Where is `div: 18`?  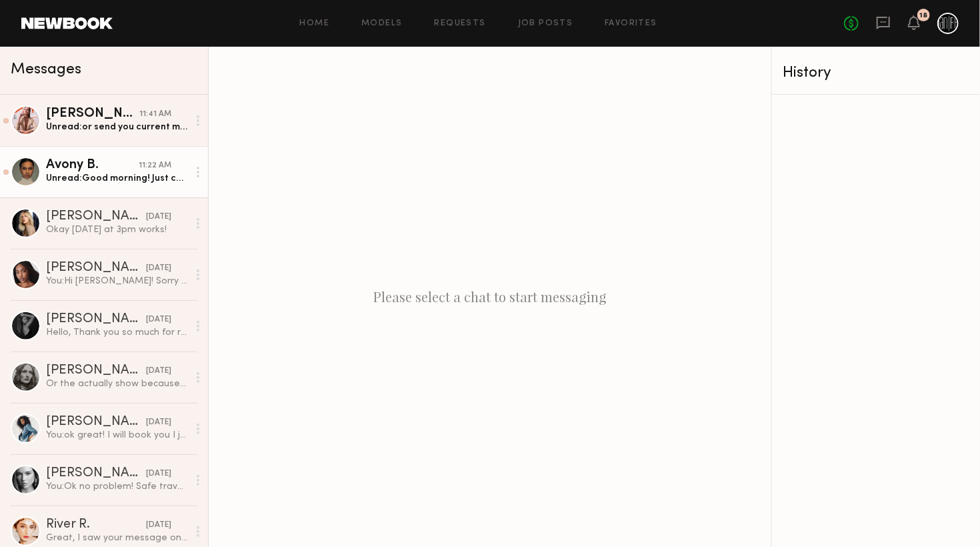
div: 18 is located at coordinates (924, 15).